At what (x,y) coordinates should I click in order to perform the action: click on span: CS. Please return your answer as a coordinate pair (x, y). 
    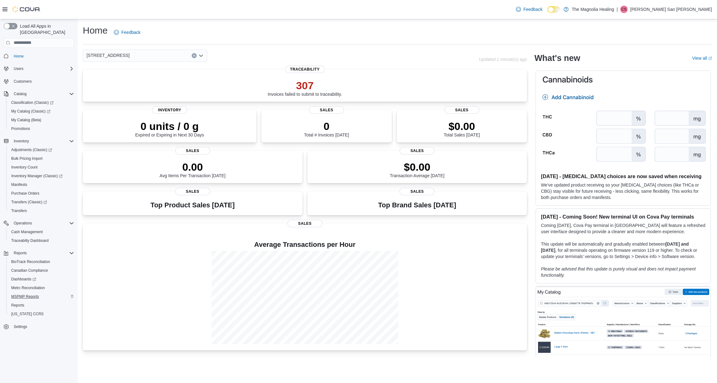
    Looking at the image, I should click on (624, 9).